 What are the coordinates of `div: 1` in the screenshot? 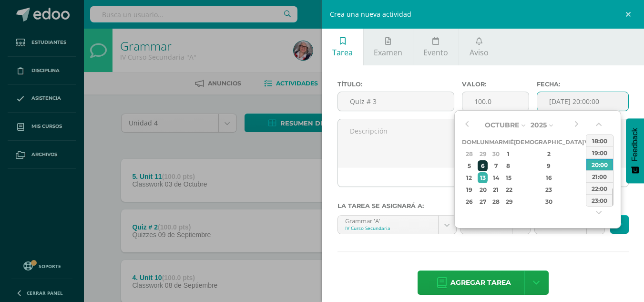 It's located at (508, 154).